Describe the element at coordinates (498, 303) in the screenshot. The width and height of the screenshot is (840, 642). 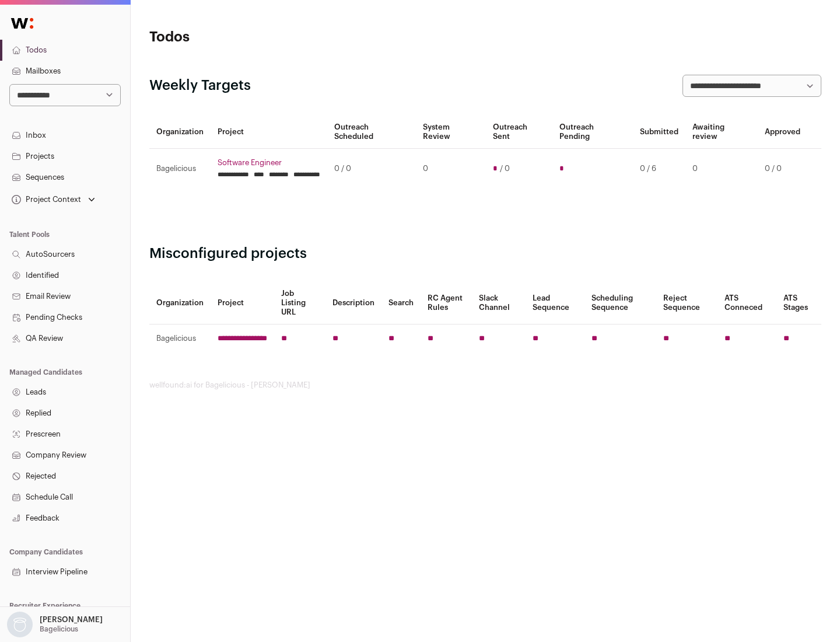
I see `th: Slack Channel` at that location.